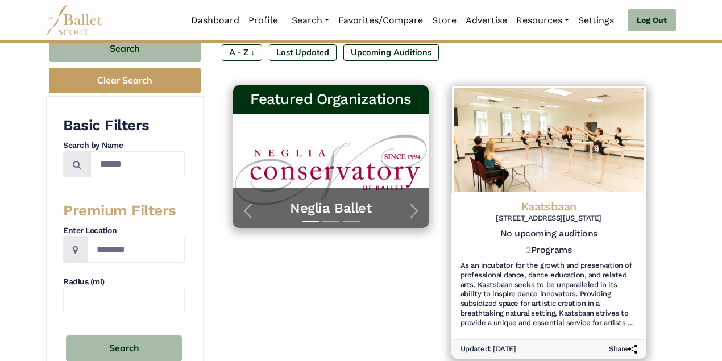 The height and width of the screenshot is (361, 722). What do you see at coordinates (125, 80) in the screenshot?
I see `button: Clear Search` at bounding box center [125, 80].